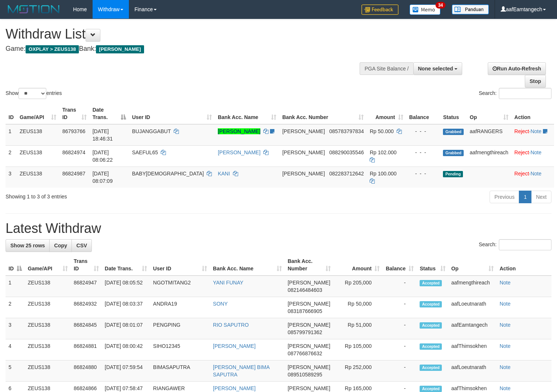  Describe the element at coordinates (489, 135) in the screenshot. I see `td: aafRANGERS` at that location.